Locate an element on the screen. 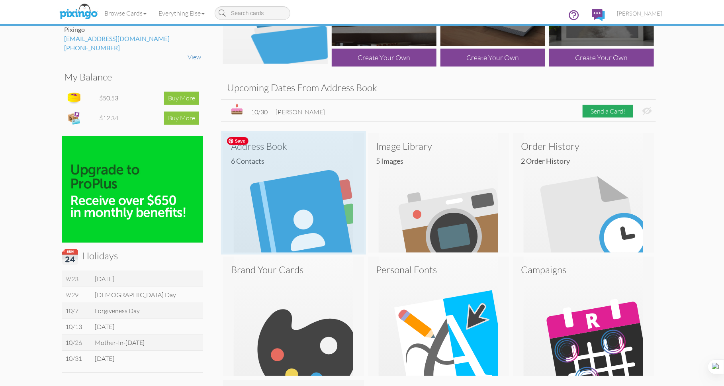 This screenshot has width=724, height=386. td: Forgiveness Day is located at coordinates (147, 311).